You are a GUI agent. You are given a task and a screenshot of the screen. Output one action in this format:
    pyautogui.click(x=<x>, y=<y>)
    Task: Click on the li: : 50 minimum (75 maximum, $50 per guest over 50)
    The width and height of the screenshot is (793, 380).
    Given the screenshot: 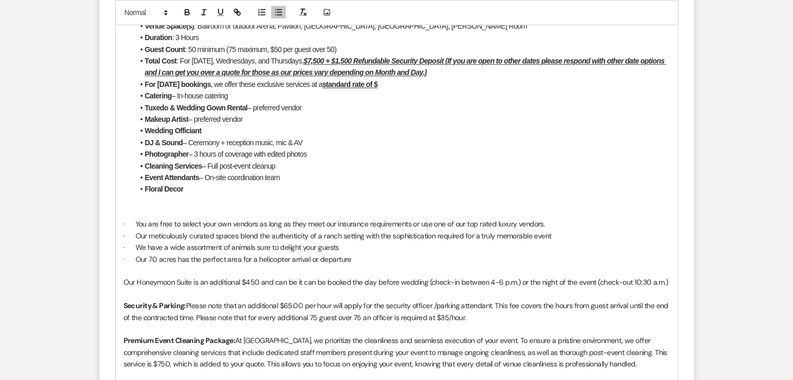 What is the action you would take?
    pyautogui.click(x=402, y=50)
    